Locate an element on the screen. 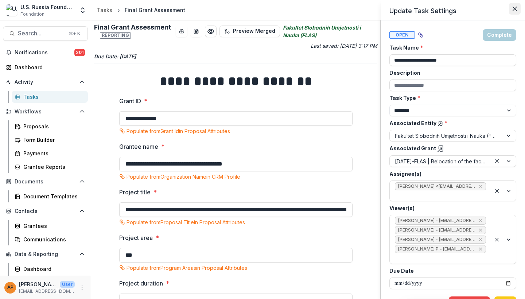  label: Assignee(s) is located at coordinates (451, 174).